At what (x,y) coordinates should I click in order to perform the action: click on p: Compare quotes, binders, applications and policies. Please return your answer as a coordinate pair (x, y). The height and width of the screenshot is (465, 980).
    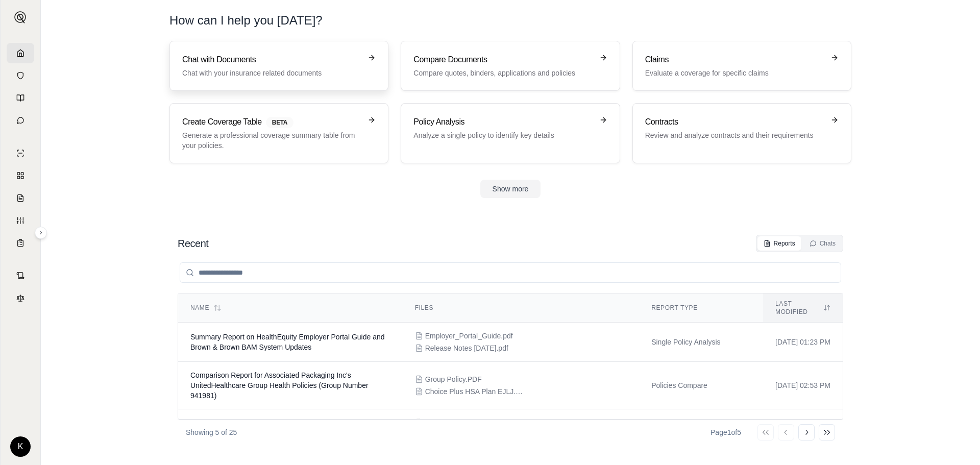
    Looking at the image, I should click on (503, 73).